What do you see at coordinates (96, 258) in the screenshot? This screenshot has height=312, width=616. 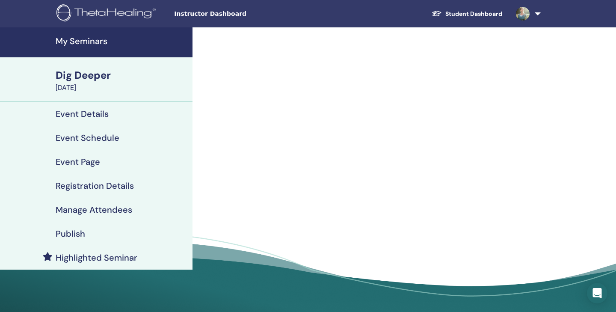 I see `h4: Highlighted Seminar` at bounding box center [96, 258].